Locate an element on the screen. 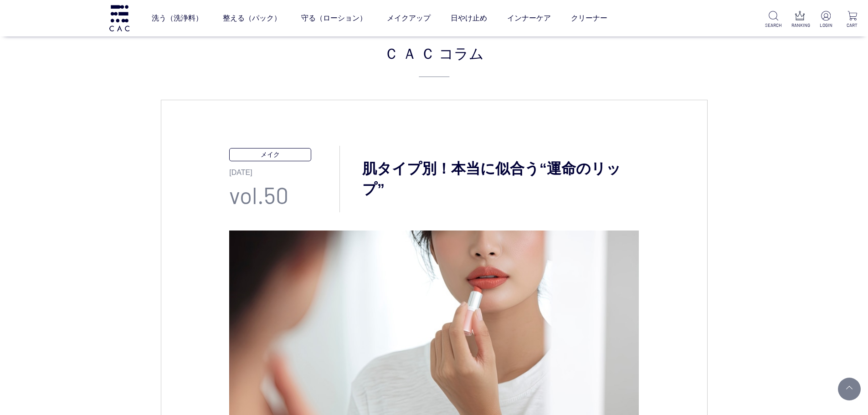 The image size is (868, 415). p: CART is located at coordinates (852, 25).